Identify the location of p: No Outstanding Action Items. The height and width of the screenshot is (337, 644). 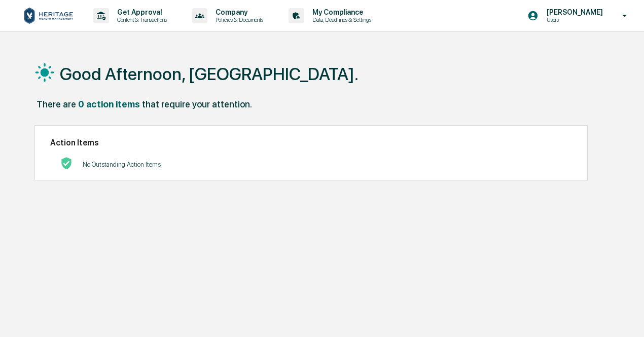
(122, 164).